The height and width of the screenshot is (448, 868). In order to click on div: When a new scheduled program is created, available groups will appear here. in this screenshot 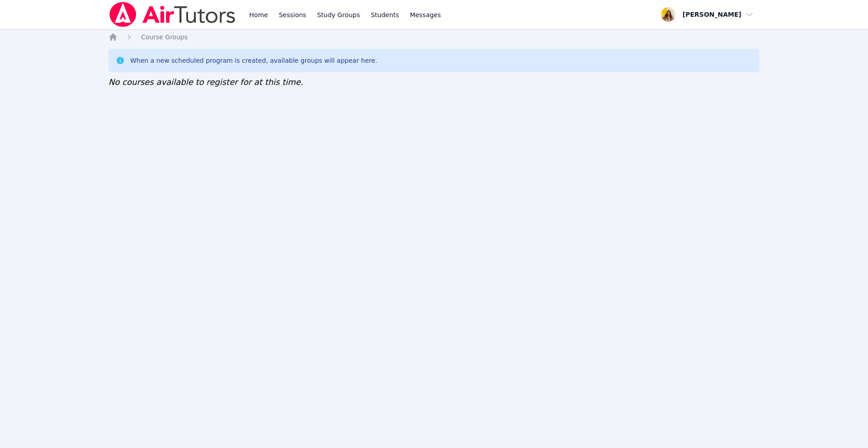, I will do `click(254, 61)`.